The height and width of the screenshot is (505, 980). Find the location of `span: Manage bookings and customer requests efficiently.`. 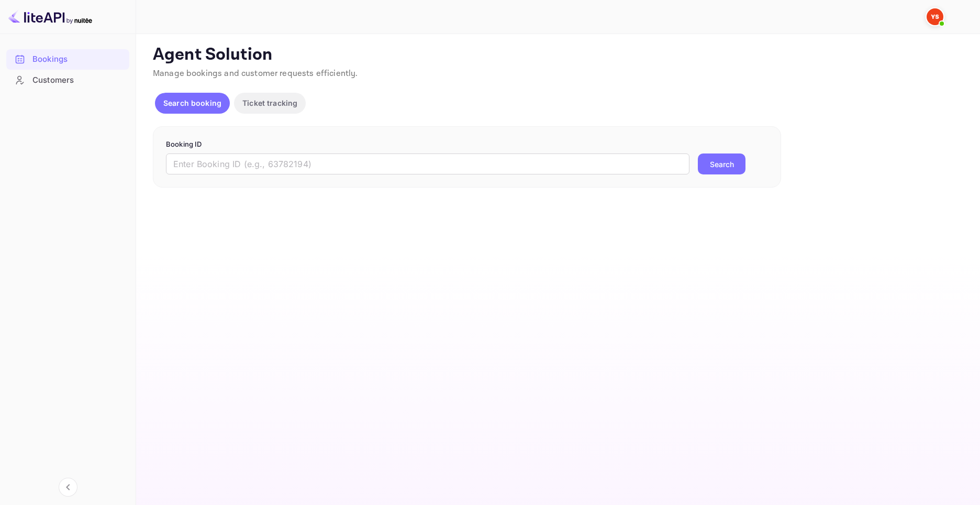

span: Manage bookings and customer requests efficiently. is located at coordinates (255, 74).